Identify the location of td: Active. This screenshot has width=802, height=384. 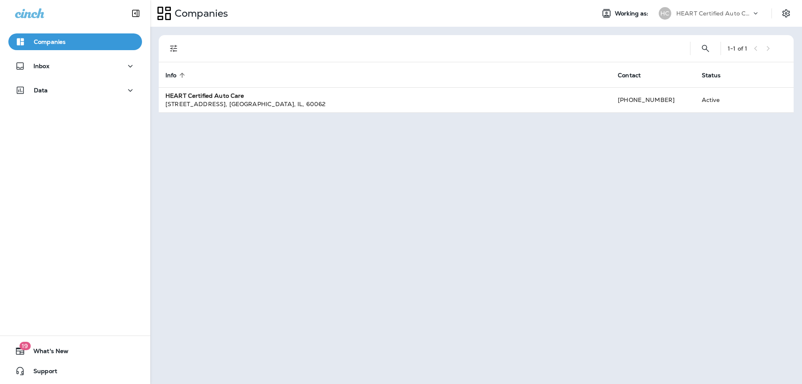
(722, 100).